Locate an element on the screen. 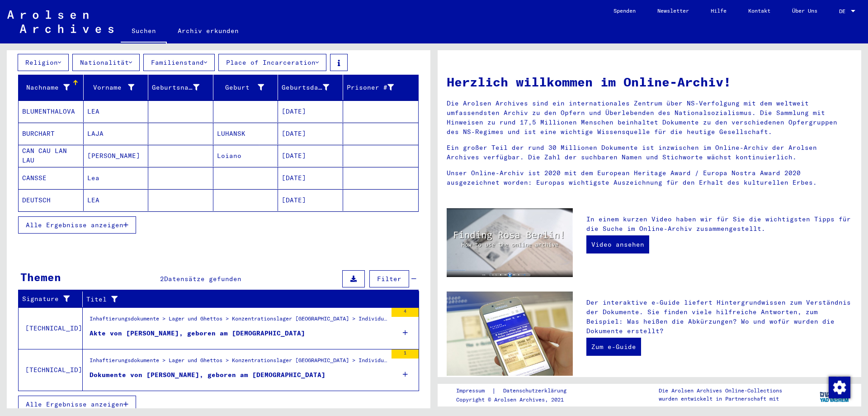 The height and width of the screenshot is (416, 868). a: Zum e-Guide is located at coordinates (614, 347).